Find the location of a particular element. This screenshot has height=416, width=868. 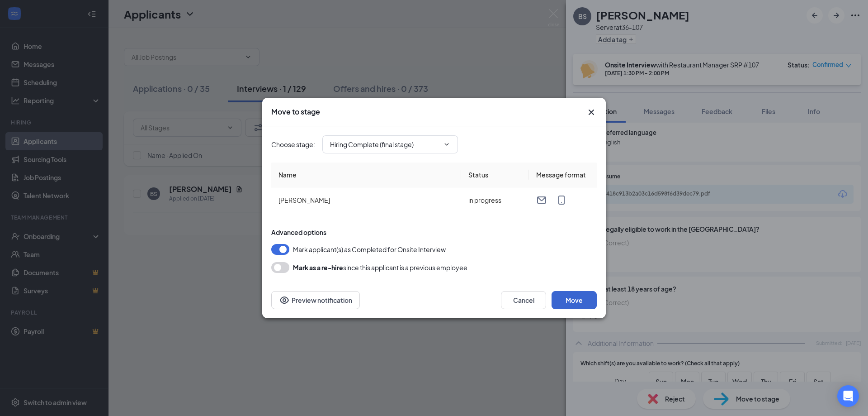

td: in progress is located at coordinates (495, 200).